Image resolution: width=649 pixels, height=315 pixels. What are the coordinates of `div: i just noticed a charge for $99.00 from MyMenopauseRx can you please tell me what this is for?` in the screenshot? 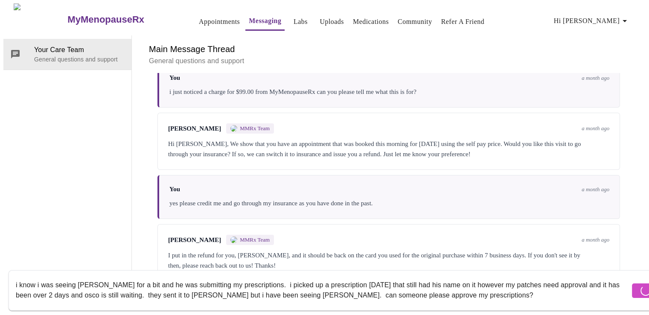 It's located at (389, 92).